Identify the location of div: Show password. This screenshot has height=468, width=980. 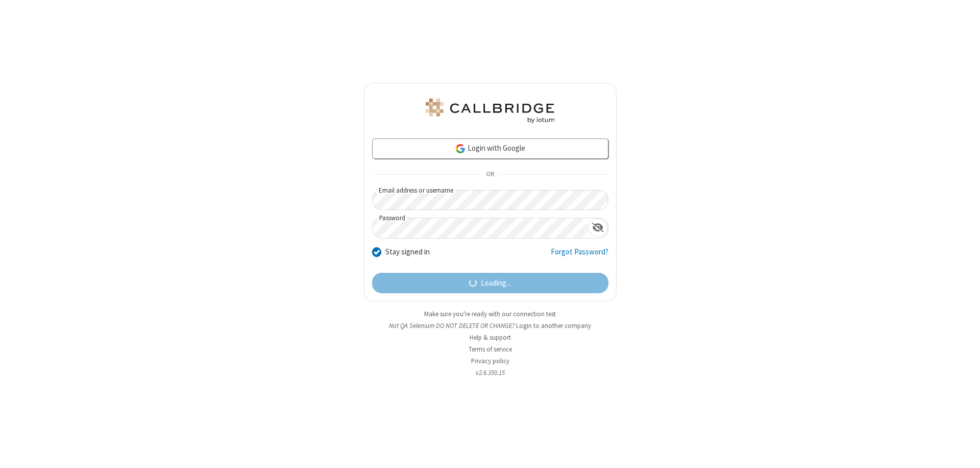
(597, 227).